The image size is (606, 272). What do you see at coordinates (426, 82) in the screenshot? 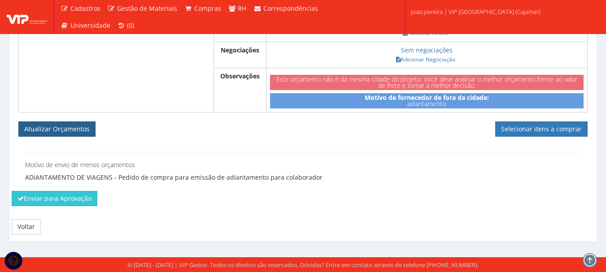
I see `div: Este orçamento não é da mesma cidade do projeto. Você deve analisar o melhor orçamento frente ao ...` at bounding box center [426, 82].